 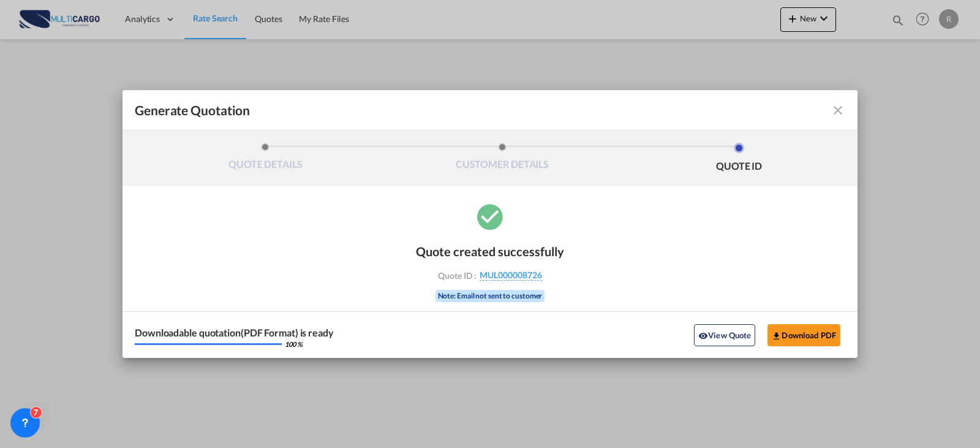 What do you see at coordinates (777, 336) in the screenshot?
I see `md-icon: icon-download` at bounding box center [777, 336].